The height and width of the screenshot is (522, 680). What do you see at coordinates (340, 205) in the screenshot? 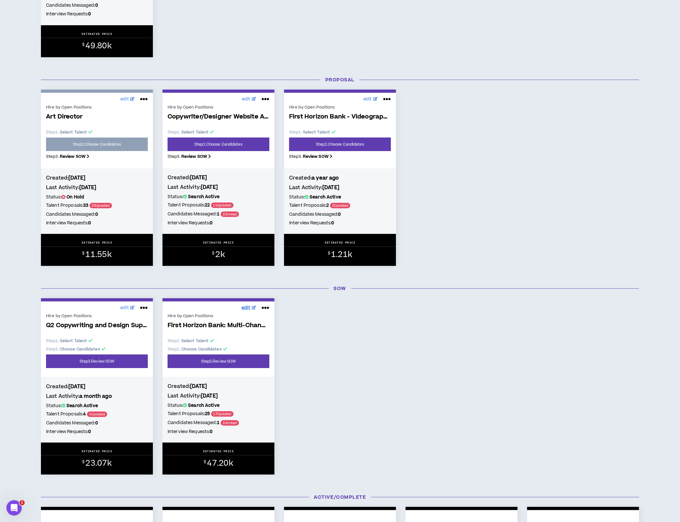
I see `span: 2 Updated` at bounding box center [340, 205].